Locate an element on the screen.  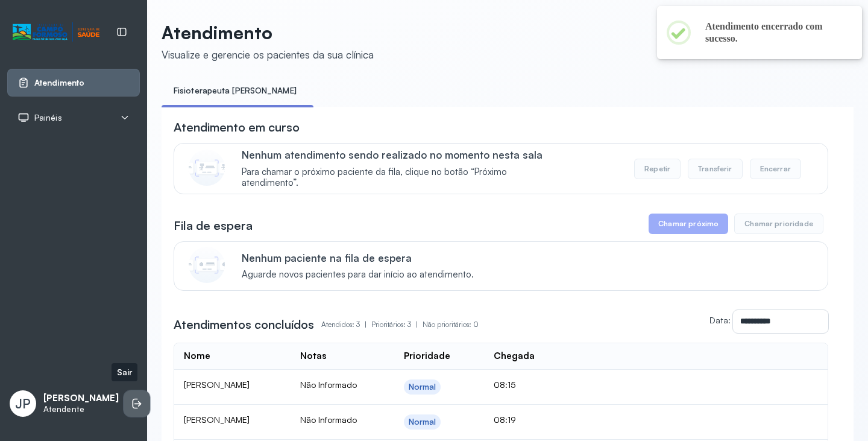
div: Nome is located at coordinates (197, 356).